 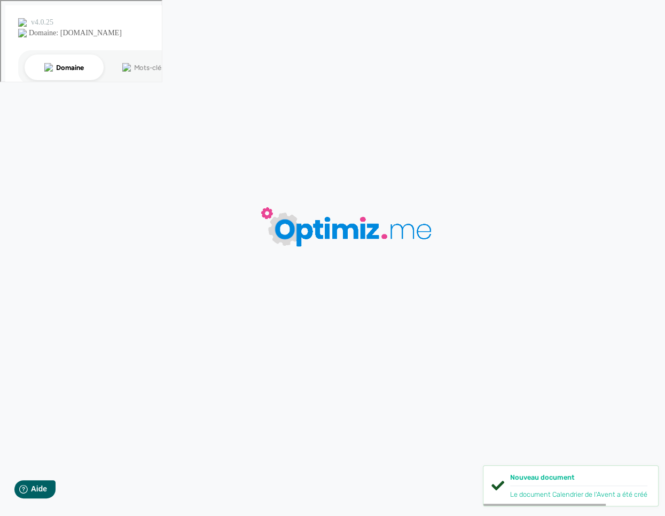 What do you see at coordinates (578, 479) in the screenshot?
I see `div: Nouveau document` at bounding box center [578, 479].